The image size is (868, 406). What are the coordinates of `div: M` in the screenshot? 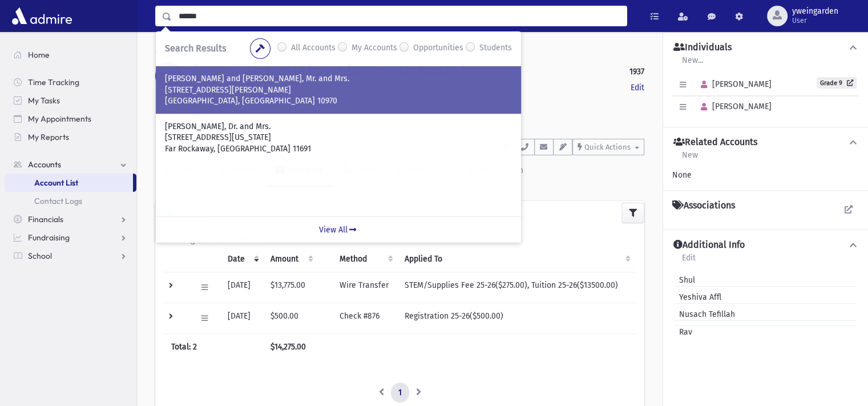 It's located at (169, 76).